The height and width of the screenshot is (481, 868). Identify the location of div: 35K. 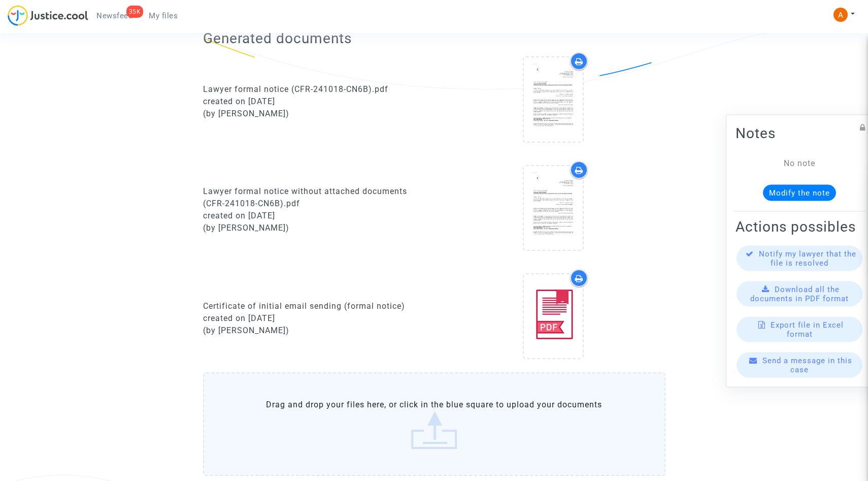
(135, 12).